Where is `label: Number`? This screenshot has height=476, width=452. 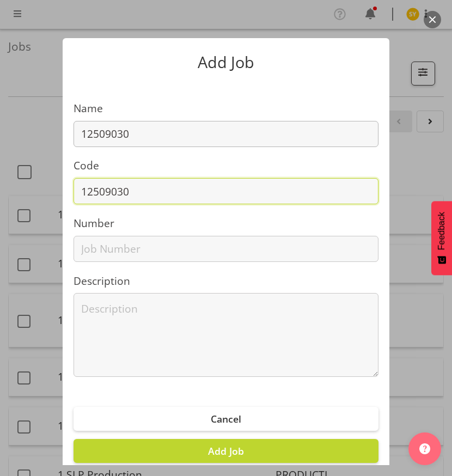
label: Number is located at coordinates (226, 223).